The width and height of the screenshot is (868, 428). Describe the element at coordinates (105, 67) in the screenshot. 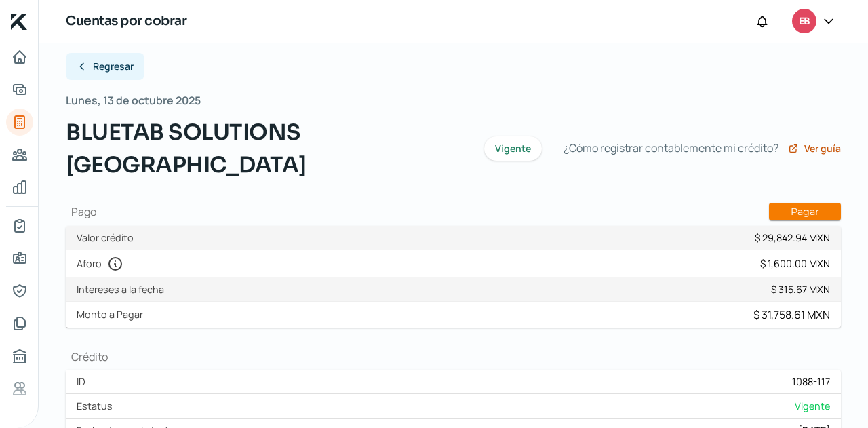

I see `button: Regresar` at that location.